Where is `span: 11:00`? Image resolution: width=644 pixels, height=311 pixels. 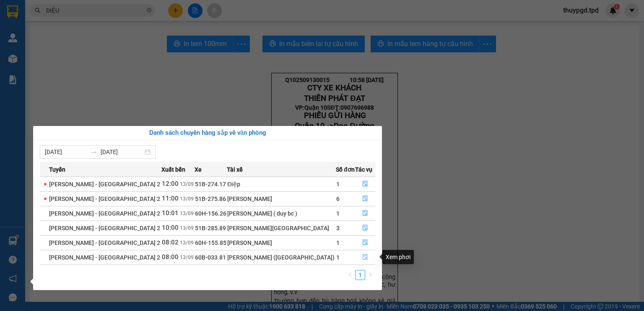 span: 11:00 is located at coordinates (170, 198).